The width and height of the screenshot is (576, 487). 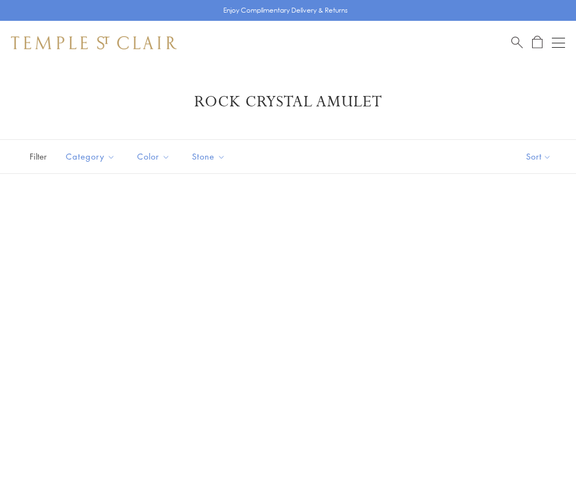 I want to click on p: Enjoy Complimentary Delivery & Returns, so click(x=285, y=10).